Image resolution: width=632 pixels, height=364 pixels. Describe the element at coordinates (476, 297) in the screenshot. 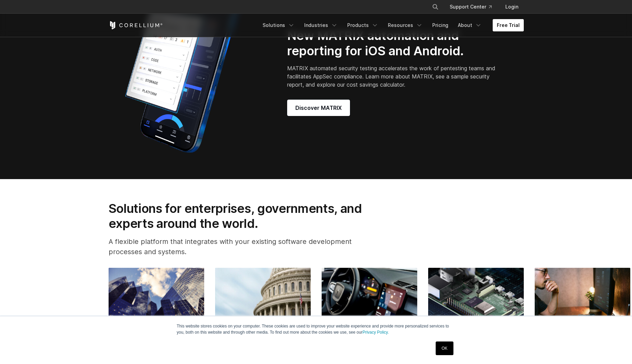

I see `img: Hardware` at that location.